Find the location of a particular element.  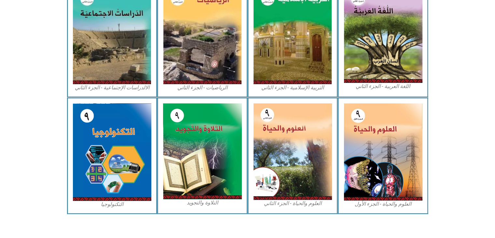

figcaption: التربية الإسلامية - الجزء الثاني is located at coordinates (293, 88).